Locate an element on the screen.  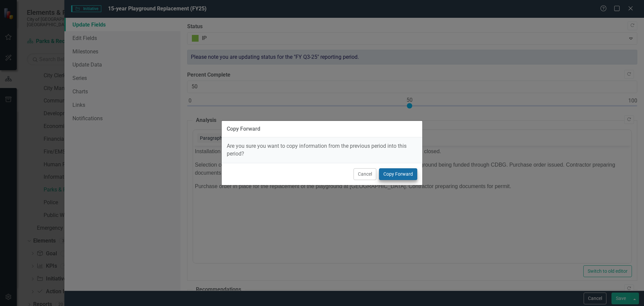
p: Selection committee selected a design and manufacture for the new Pride Promoters Park playground... is located at coordinates (219, 23).